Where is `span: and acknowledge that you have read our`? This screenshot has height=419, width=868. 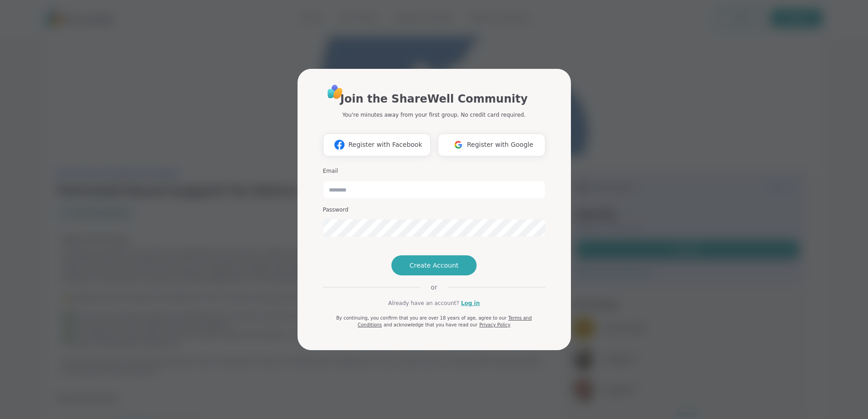
span: and acknowledge that you have read our is located at coordinates (430, 325).